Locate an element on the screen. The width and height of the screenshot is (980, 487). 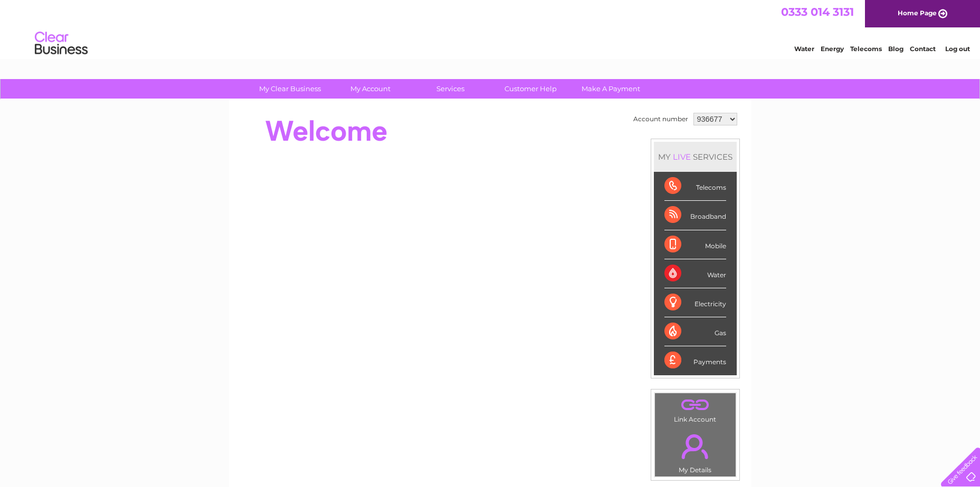
div: LIVE is located at coordinates (682, 157).